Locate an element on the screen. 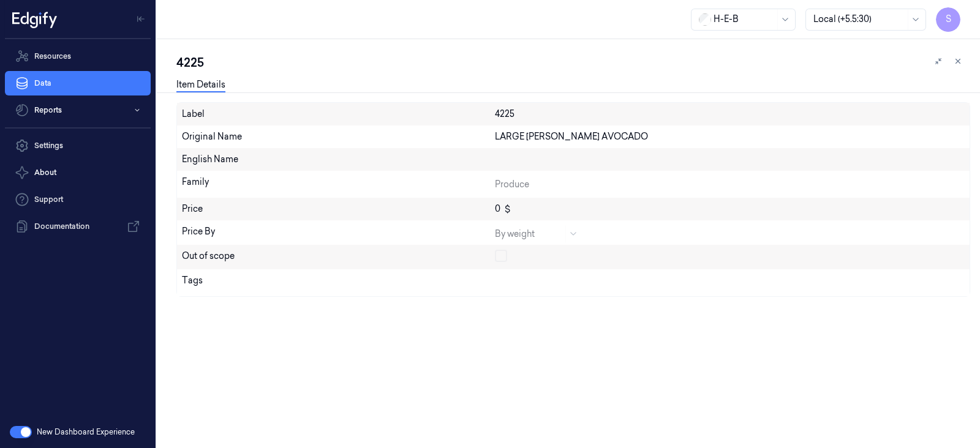  button: Toggle Navigation is located at coordinates (141, 19).